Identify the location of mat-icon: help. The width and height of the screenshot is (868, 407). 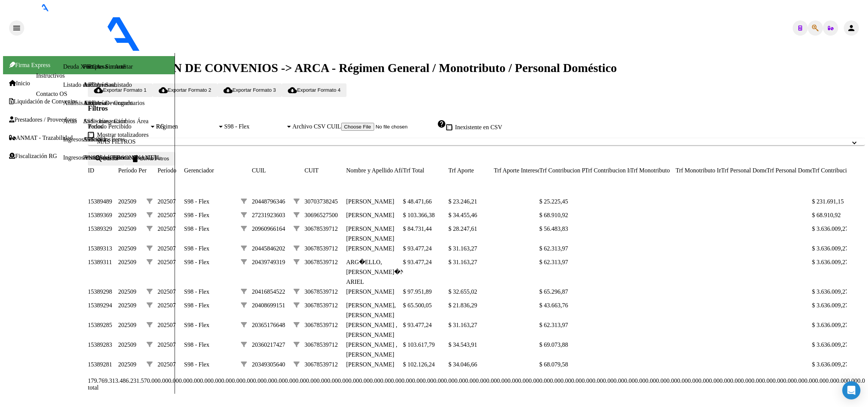
(441, 124).